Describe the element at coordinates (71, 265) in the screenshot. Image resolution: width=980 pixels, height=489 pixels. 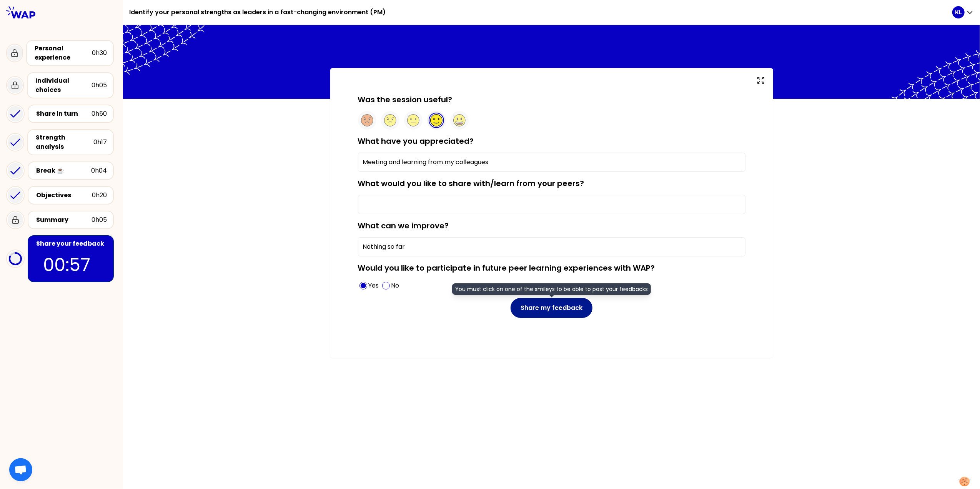
I see `p: 00:57` at that location.